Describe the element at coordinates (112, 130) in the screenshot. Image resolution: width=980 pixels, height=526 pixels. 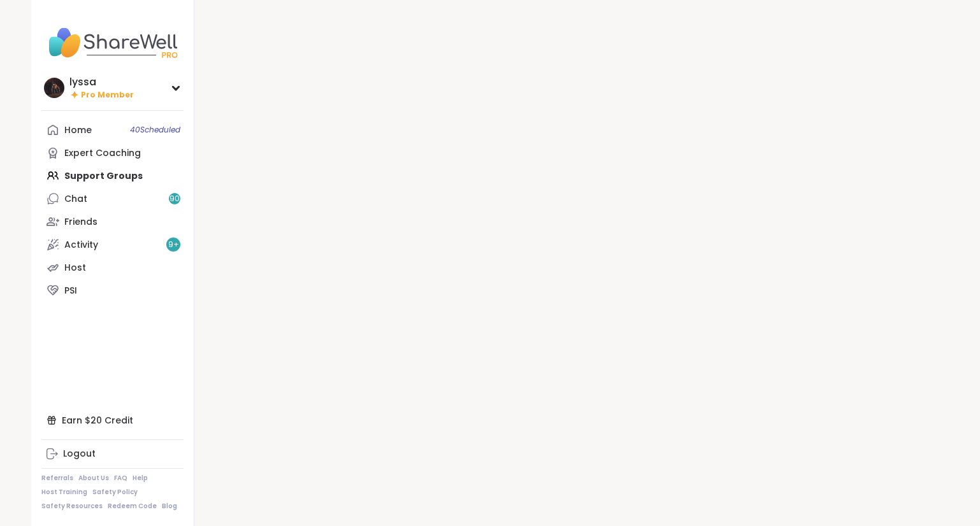
I see `a: Home40Scheduled` at that location.